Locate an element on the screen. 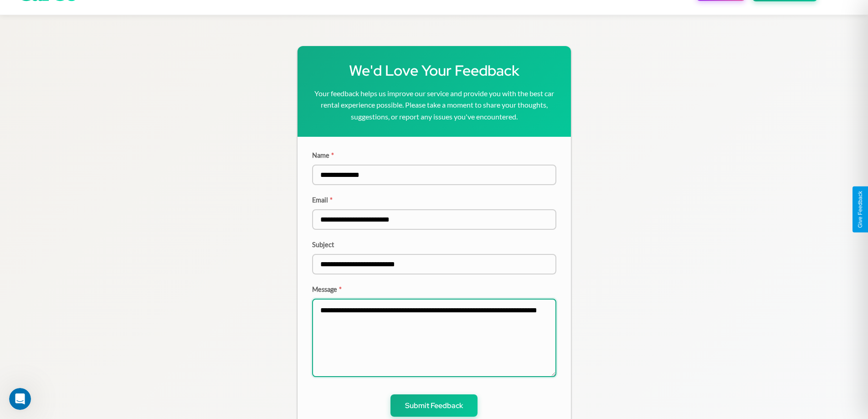 Image resolution: width=868 pixels, height=419 pixels. button: Submit Feedback is located at coordinates (434, 405).